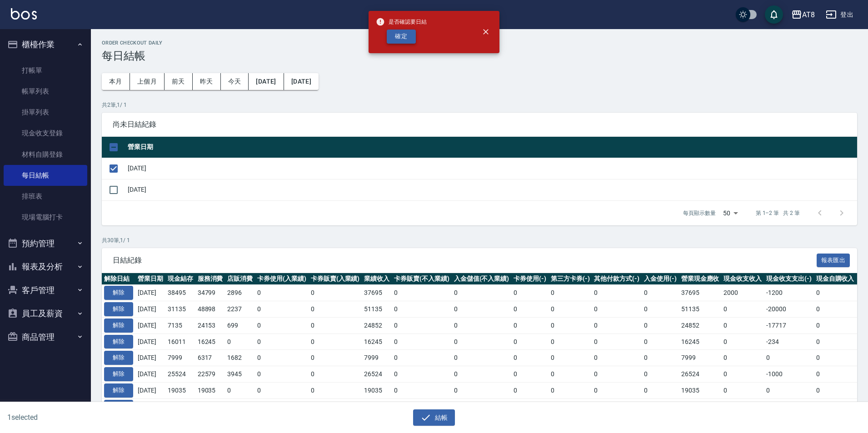 The height and width of the screenshot is (433, 868). I want to click on button: 登出, so click(840, 15).